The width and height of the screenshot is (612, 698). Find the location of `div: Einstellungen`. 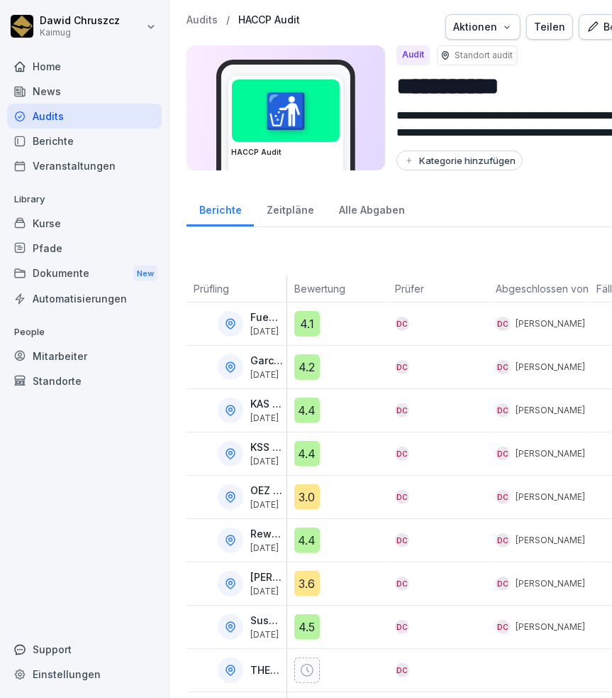

div: Einstellungen is located at coordinates (84, 674).